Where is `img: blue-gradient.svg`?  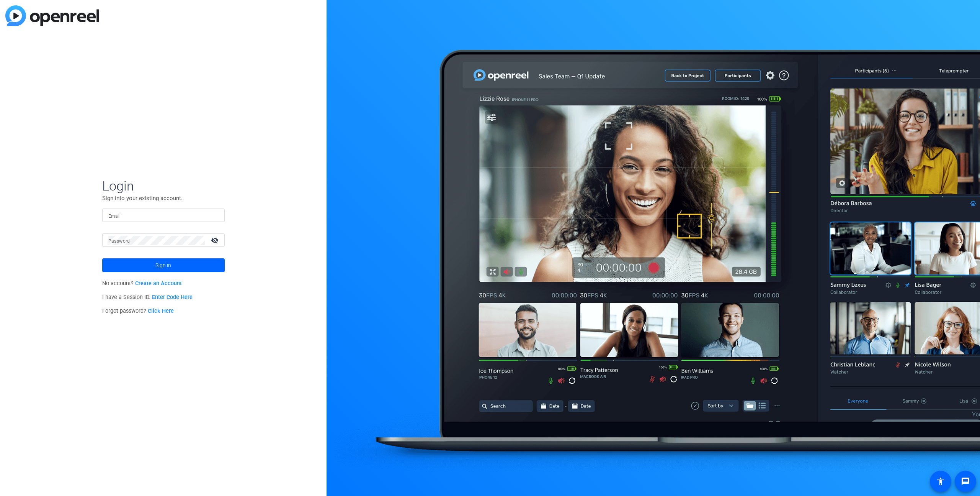
img: blue-gradient.svg is located at coordinates (52, 16).